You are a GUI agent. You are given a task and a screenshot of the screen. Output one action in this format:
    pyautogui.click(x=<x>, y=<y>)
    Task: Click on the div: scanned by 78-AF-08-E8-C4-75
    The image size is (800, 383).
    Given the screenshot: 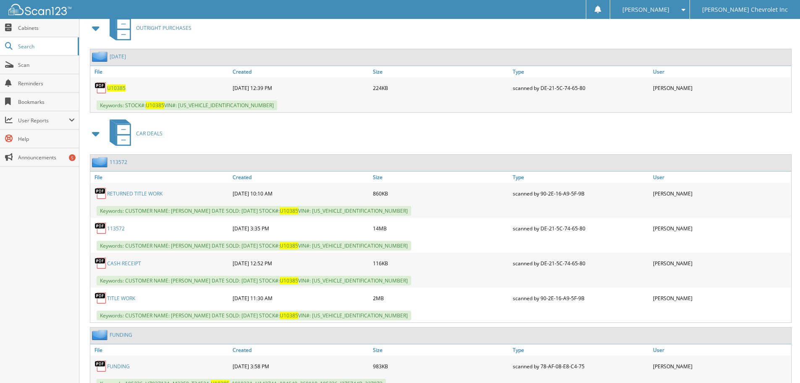 What is the action you would take?
    pyautogui.click(x=581, y=366)
    